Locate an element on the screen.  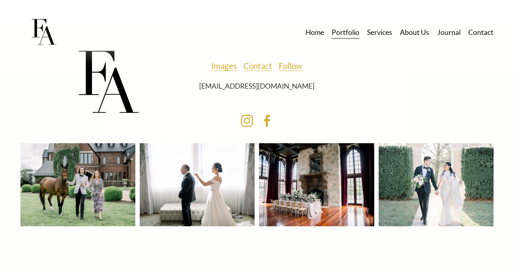
a: Frost Artistry is located at coordinates (43, 32).